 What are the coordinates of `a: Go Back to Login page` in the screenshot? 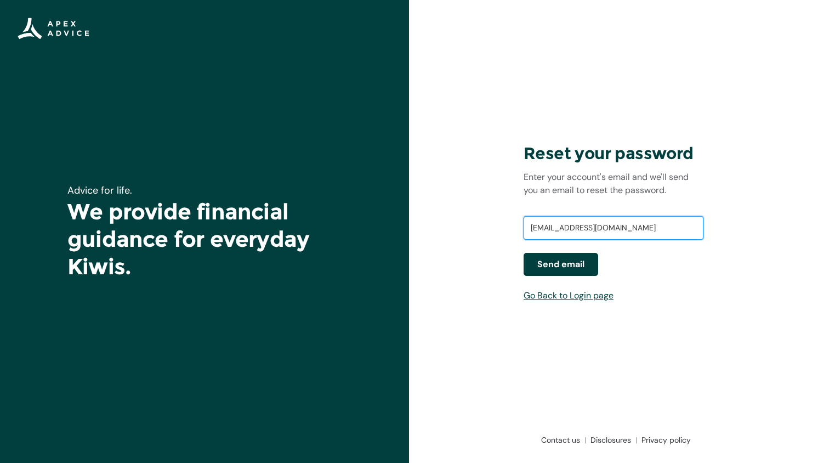 It's located at (569, 295).